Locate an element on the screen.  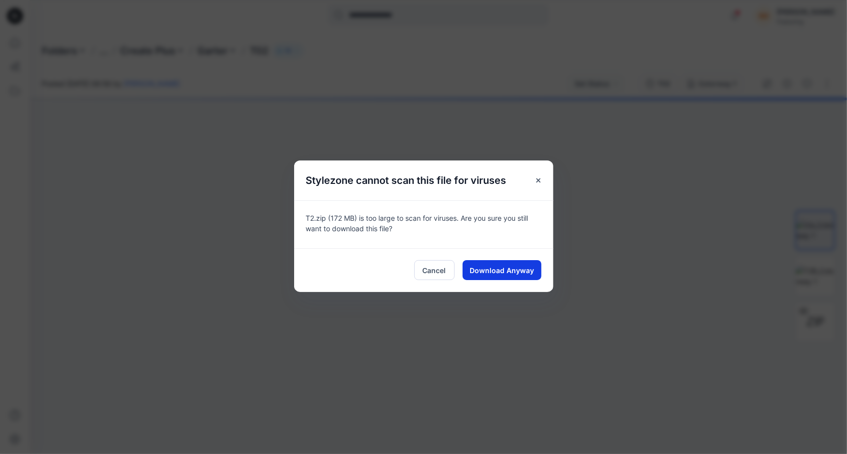
button: Cancel is located at coordinates (434, 270).